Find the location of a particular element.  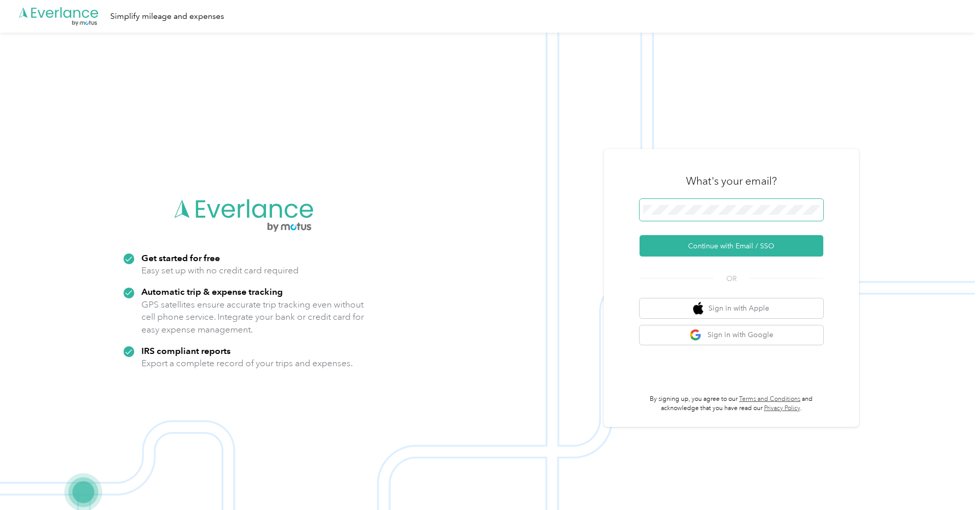

strong: Automatic trip & expense tracking is located at coordinates (212, 292).